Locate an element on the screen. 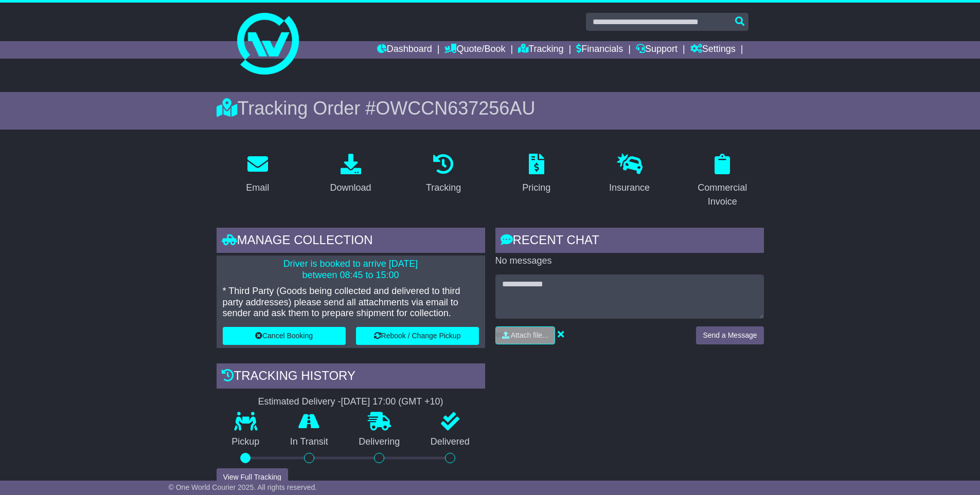  a: Insurance is located at coordinates (630, 174).